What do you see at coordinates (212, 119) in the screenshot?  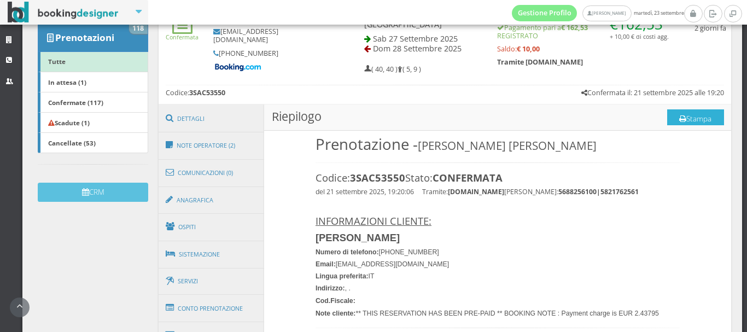 I see `a: Dettagli` at bounding box center [212, 119].